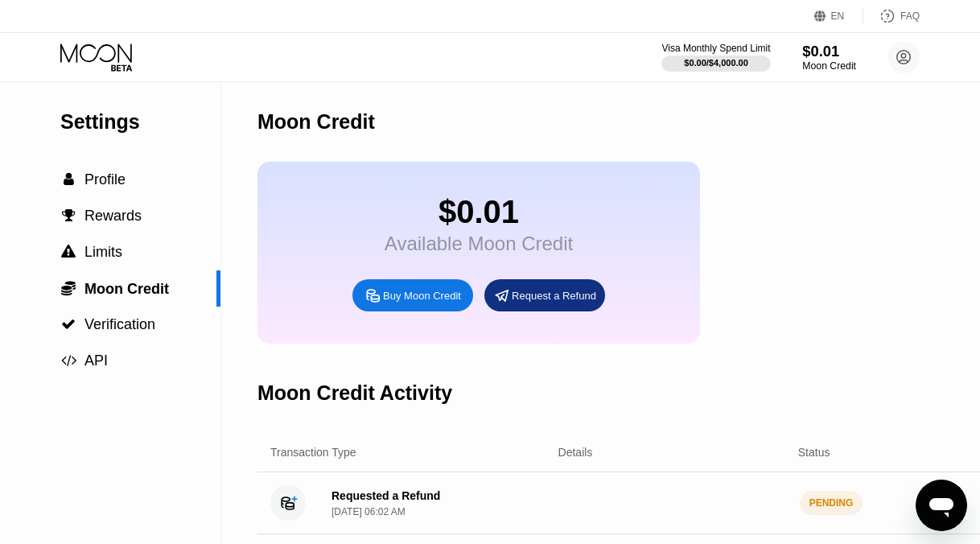  Describe the element at coordinates (385, 496) in the screenshot. I see `div: Requested a Refund` at that location.